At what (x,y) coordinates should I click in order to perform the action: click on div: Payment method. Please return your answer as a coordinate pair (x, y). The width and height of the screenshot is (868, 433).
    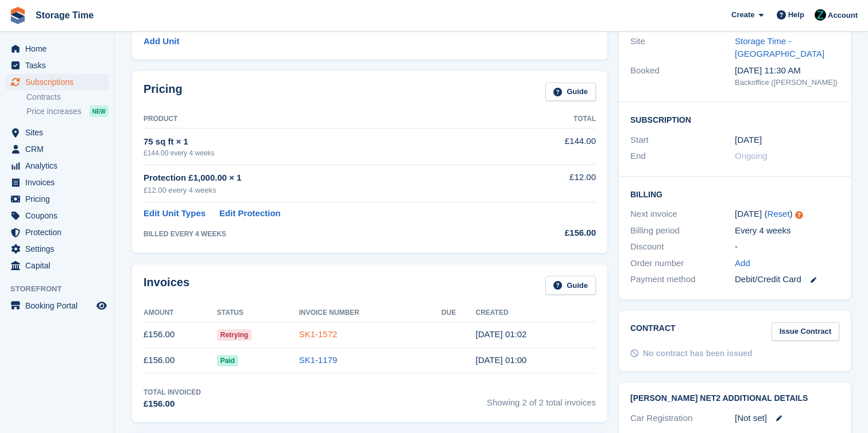
    Looking at the image, I should click on (683, 279).